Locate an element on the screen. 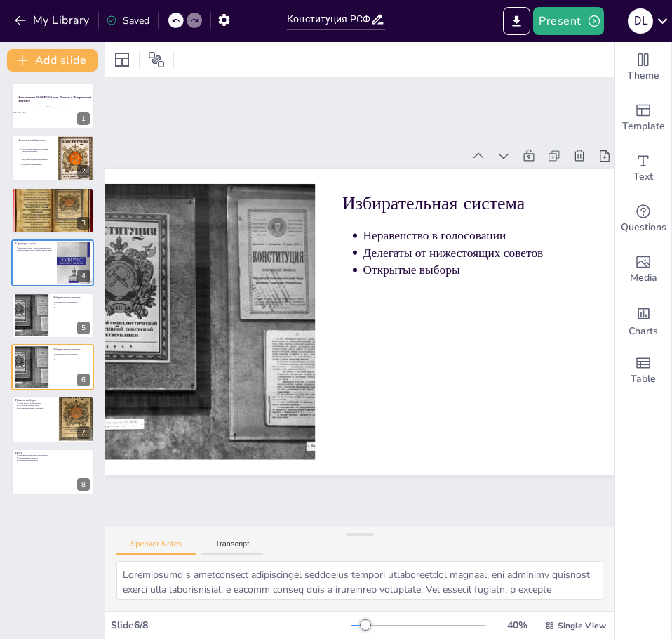 Image resolution: width=672 pixels, height=639 pixels. div: https://cdn.sendsteps.com/images/slides/2025_07_10_04_58-oWLHFe9Y-F8Qdqnb.jpegИсторический контек... is located at coordinates (53, 158).